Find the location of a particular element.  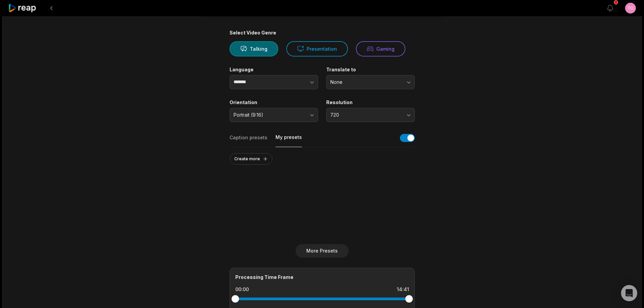

button: Caption presets is located at coordinates (249, 141).